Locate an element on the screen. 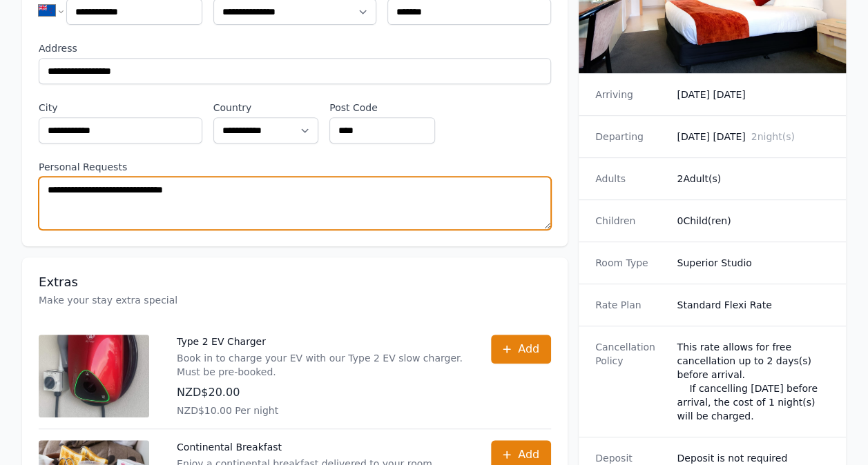  p: Type 2 EV Charger is located at coordinates (319, 342).